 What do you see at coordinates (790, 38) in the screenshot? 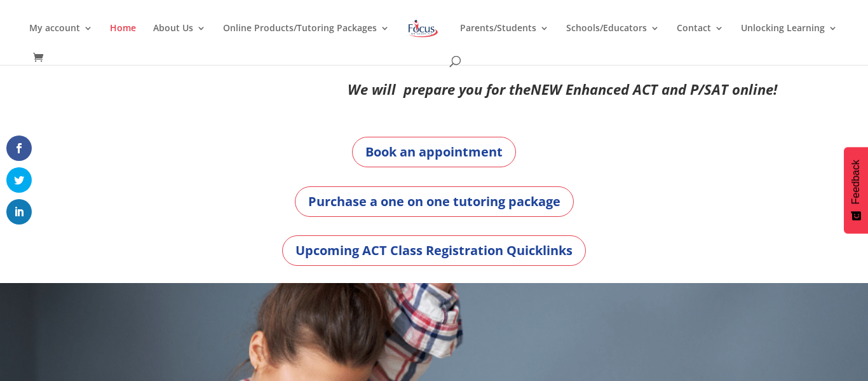
I see `a: Unlocking Learning` at bounding box center [790, 38].